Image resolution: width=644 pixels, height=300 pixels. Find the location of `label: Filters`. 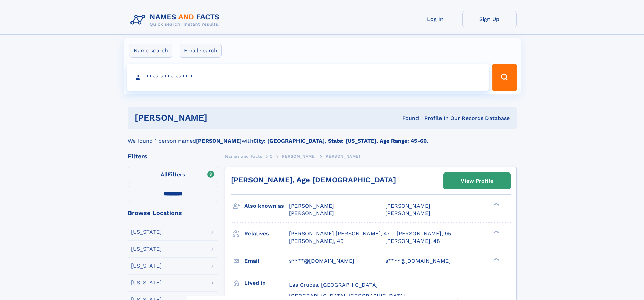

label: Filters is located at coordinates (173, 175).